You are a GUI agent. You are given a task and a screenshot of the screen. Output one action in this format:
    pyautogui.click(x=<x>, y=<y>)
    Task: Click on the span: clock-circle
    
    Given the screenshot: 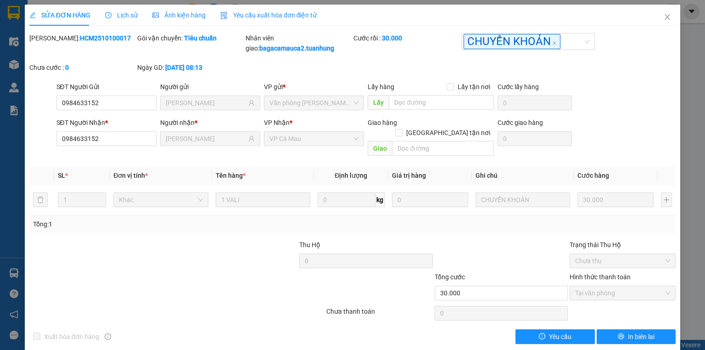 What is the action you would take?
    pyautogui.click(x=108, y=15)
    